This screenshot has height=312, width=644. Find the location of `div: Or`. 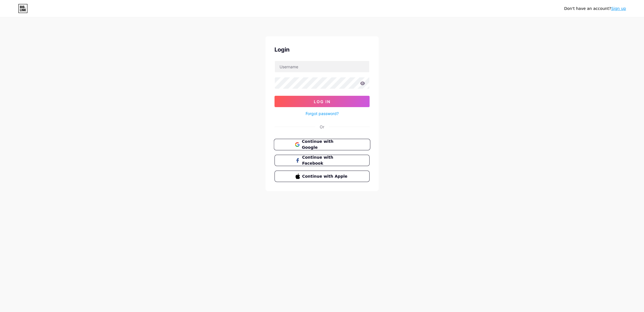

div: Or is located at coordinates (322, 127).